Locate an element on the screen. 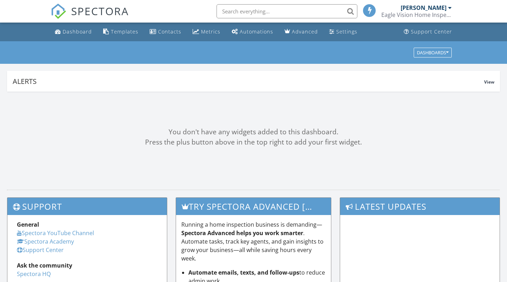  a: Advanced is located at coordinates (301, 32).